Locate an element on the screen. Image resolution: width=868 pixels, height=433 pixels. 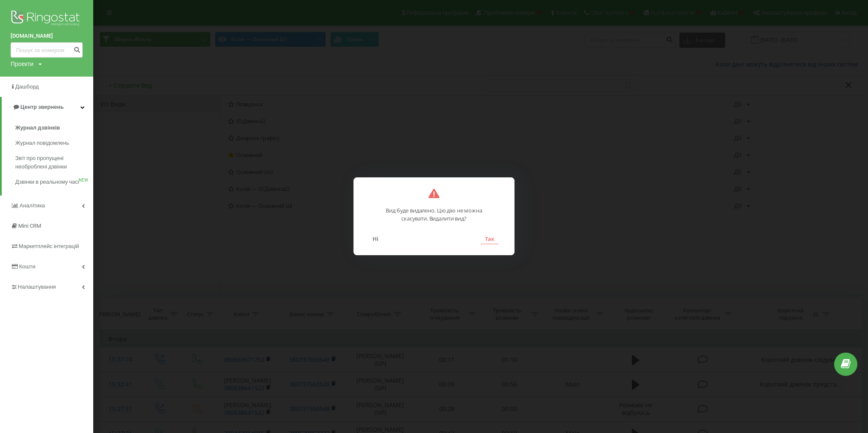
span: Маркетплейс інтеграцій is located at coordinates (49, 246).